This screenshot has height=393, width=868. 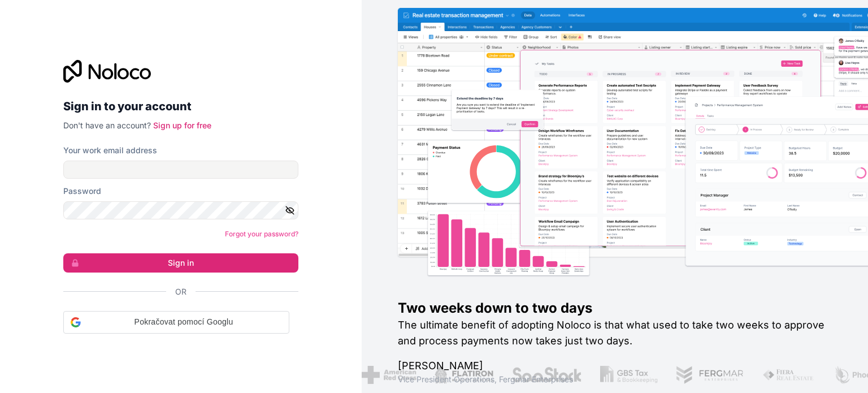 What do you see at coordinates (615, 379) in the screenshot?
I see `h1: Vice President Operations , Fergmar Enterprises` at bounding box center [615, 379].